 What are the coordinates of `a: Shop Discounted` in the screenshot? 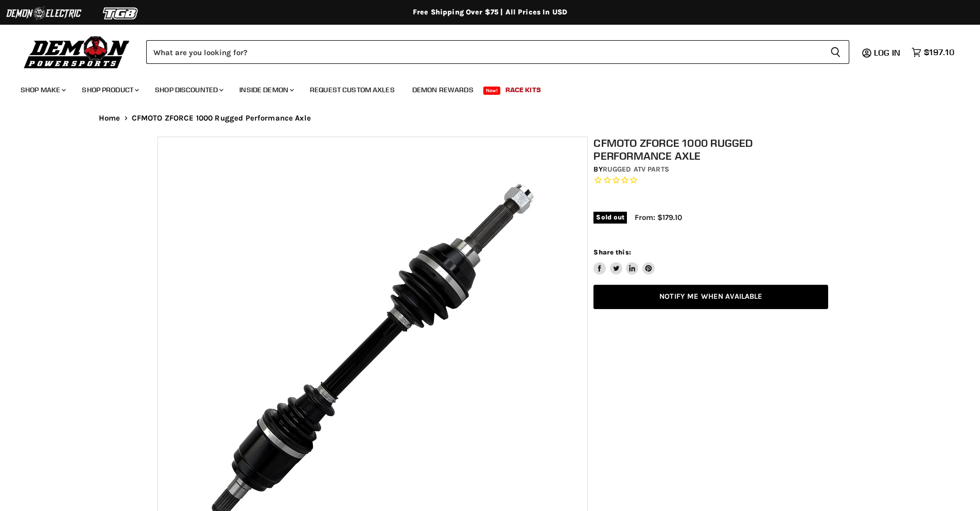 It's located at (188, 89).